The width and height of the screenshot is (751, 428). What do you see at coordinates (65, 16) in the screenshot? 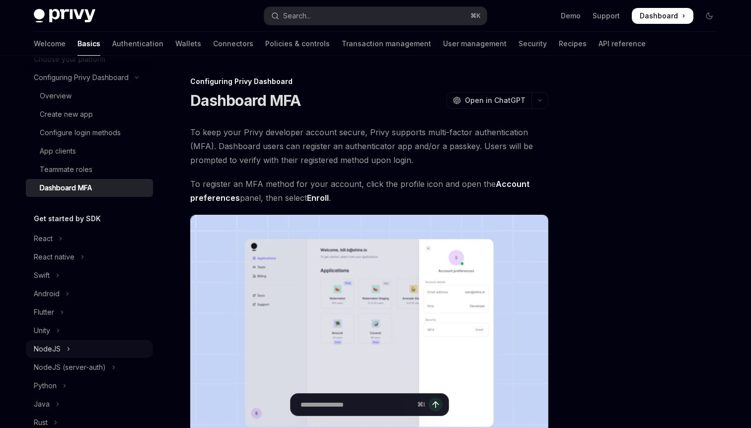
I see `img: dark logo` at bounding box center [65, 16].